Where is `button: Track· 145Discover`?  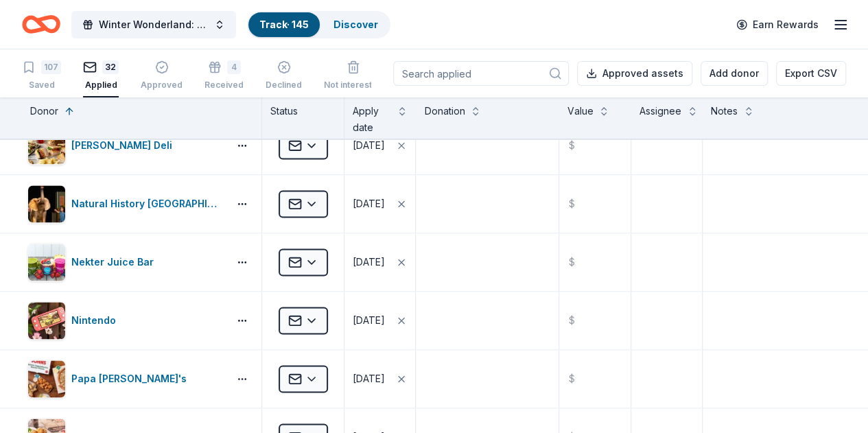 button: Track· 145Discover is located at coordinates (319, 25).